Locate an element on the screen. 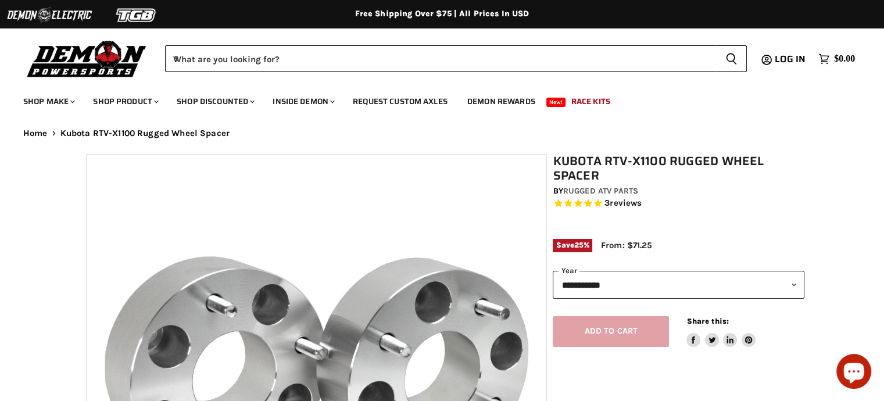 This screenshot has height=401, width=884. h1: Kubota RTV-X1100 Rugged Wheel Spacer is located at coordinates (678, 169).